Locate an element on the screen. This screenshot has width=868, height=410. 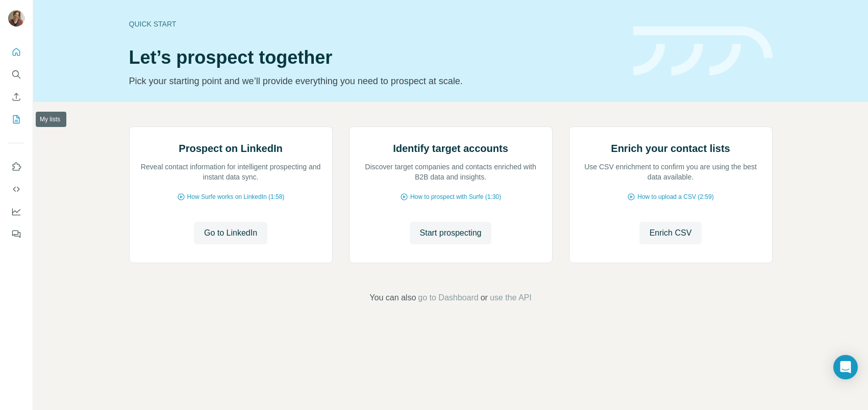
span: or is located at coordinates (484, 298).